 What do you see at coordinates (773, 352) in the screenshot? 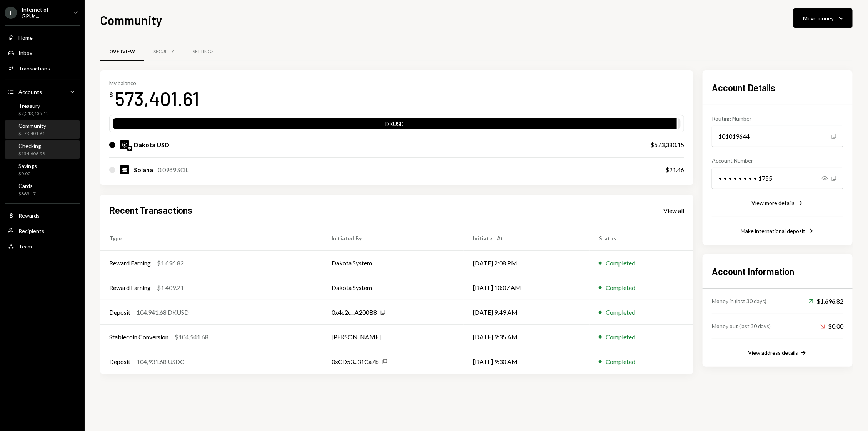
I see `div: View address details` at bounding box center [773, 352].